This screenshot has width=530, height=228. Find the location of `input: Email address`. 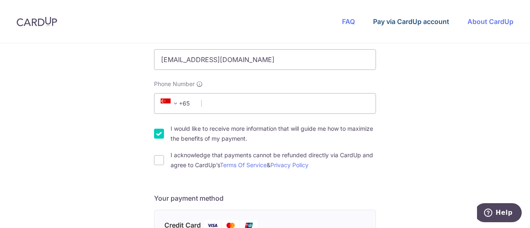

input: Email address is located at coordinates (265, 60).